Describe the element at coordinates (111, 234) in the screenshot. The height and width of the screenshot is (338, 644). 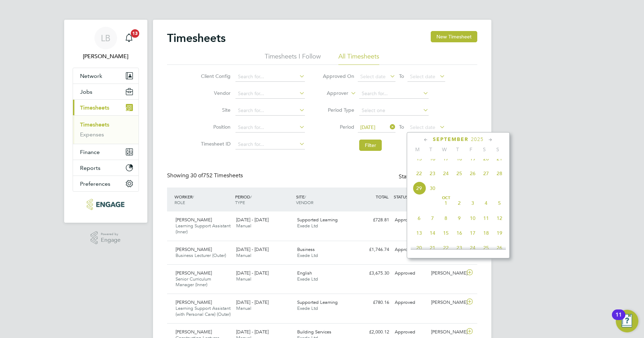
I see `span: Powered by` at that location.